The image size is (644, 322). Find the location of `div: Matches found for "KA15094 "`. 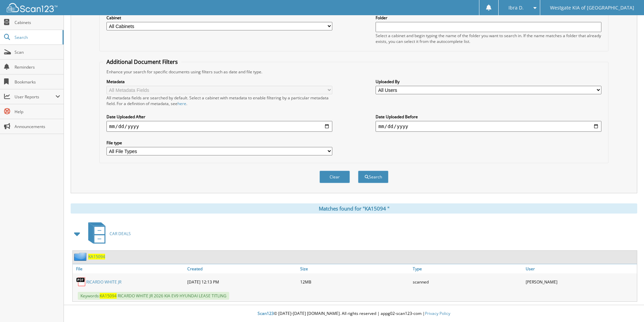

div: Matches found for "KA15094 " is located at coordinates (354, 209).